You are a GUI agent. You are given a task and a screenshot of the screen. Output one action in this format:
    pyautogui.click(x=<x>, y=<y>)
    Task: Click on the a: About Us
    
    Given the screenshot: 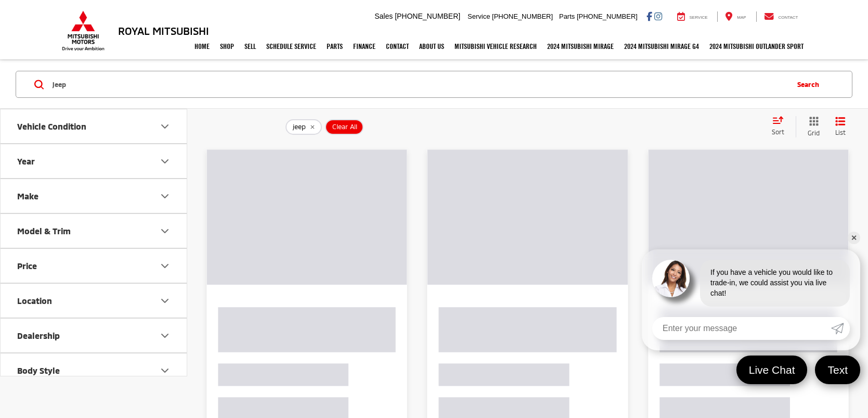 What is the action you would take?
    pyautogui.click(x=431, y=46)
    